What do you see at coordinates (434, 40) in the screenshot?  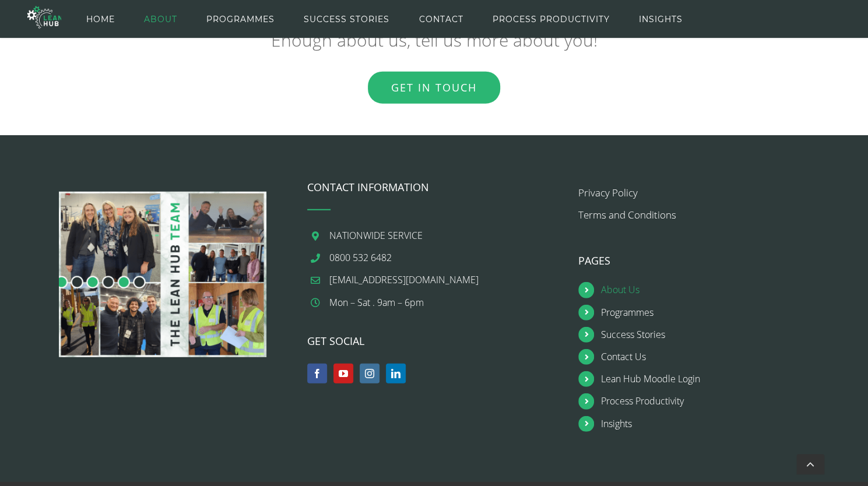 I see `span: Enough about us, tell us more about you!` at bounding box center [434, 40].